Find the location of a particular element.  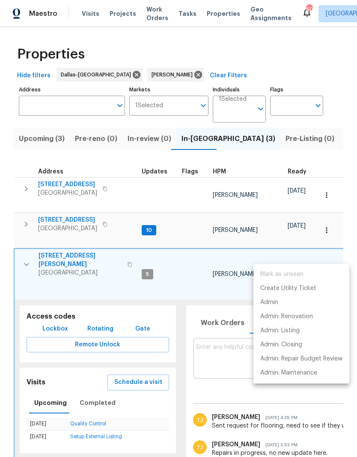

p: Admin: Closing is located at coordinates (281, 345).